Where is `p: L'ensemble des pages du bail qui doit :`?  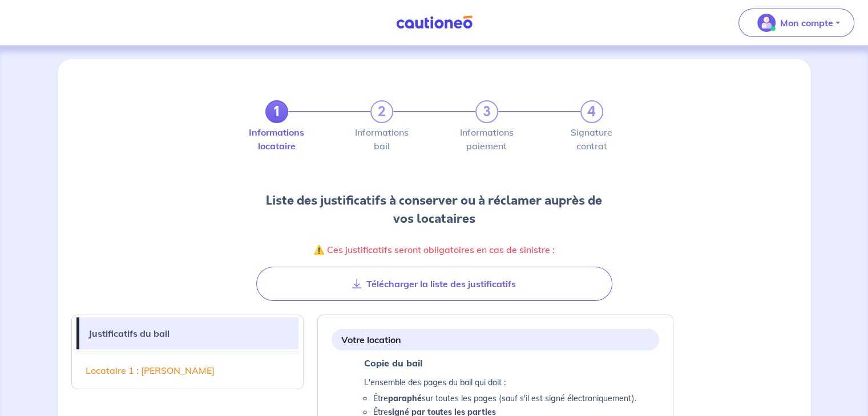 p: L'ensemble des pages du bail qui doit : is located at coordinates (499, 383).